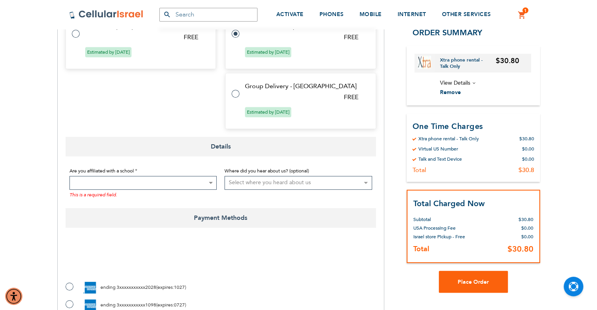 The image size is (597, 310). I want to click on span: 1, so click(525, 11).